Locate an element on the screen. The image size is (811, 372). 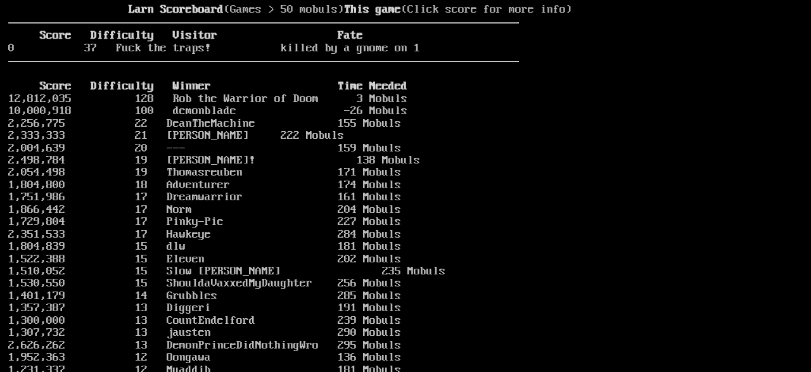
a: 10,000,918 100 demonblade -26 Mobuls is located at coordinates (208, 111).